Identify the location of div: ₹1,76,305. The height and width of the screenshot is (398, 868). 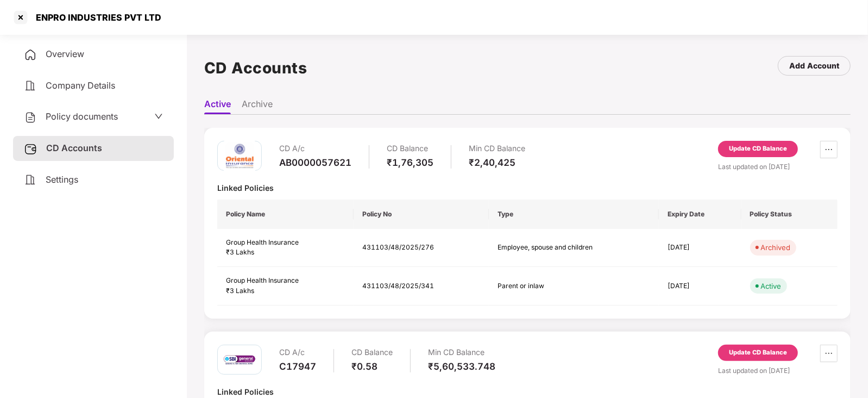
(410, 163).